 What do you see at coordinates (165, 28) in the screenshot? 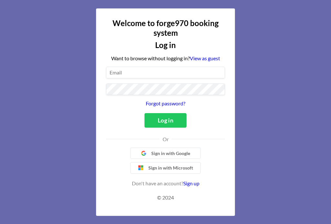
I see `h2: Welcome to forge970 booking system` at bounding box center [165, 28].